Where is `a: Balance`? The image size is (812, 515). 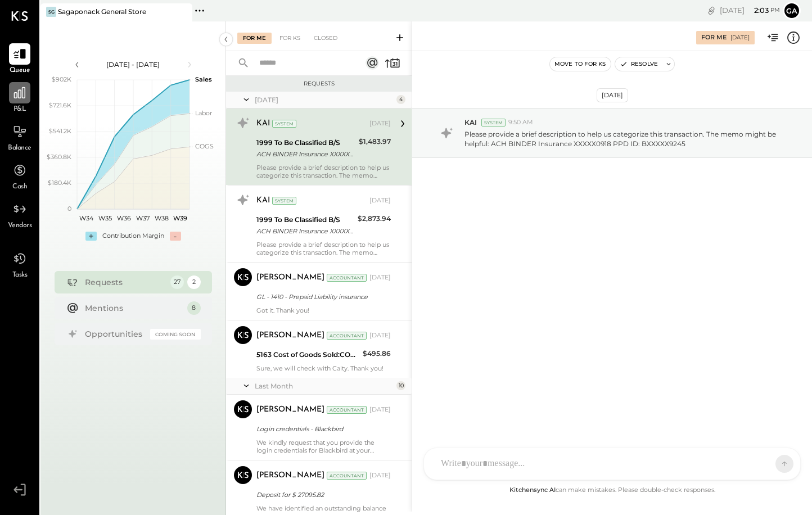 a: Balance is located at coordinates (20, 137).